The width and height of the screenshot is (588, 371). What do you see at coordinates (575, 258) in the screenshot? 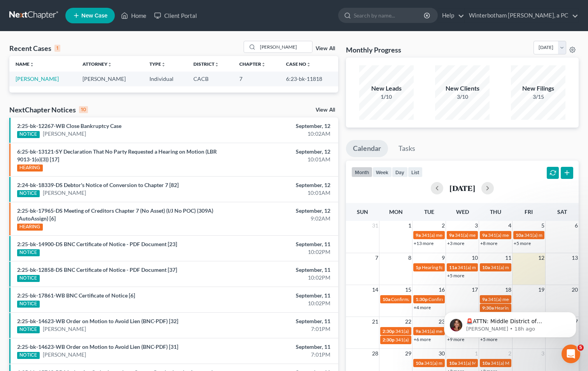
I see `span: 13` at bounding box center [575, 258].